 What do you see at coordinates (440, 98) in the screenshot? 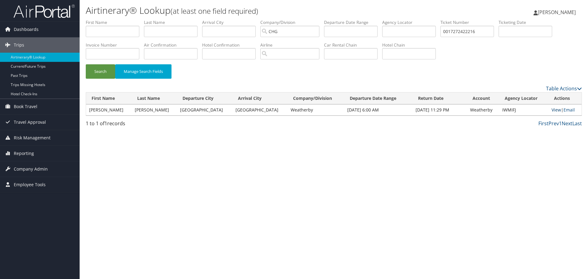
I see `th: Return Date: activate to sort column ascending` at bounding box center [440, 98].